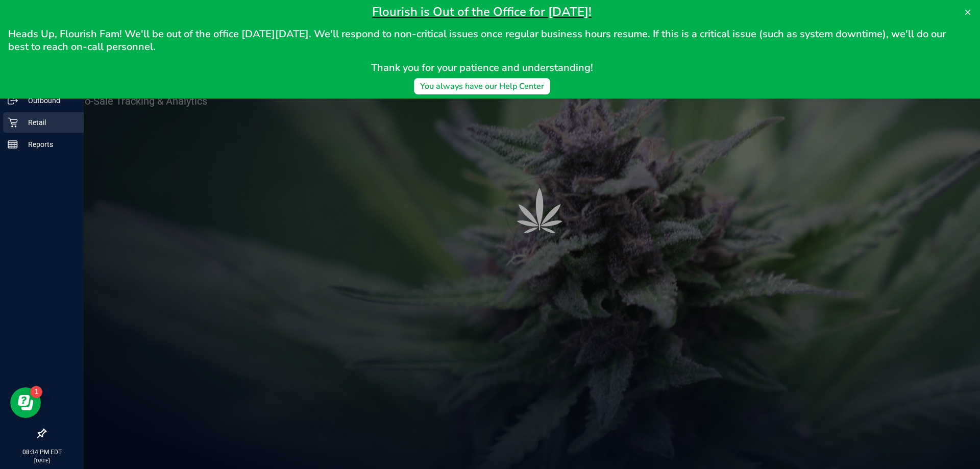 The image size is (980, 469). I want to click on div: You always have our Help Center, so click(482, 86).